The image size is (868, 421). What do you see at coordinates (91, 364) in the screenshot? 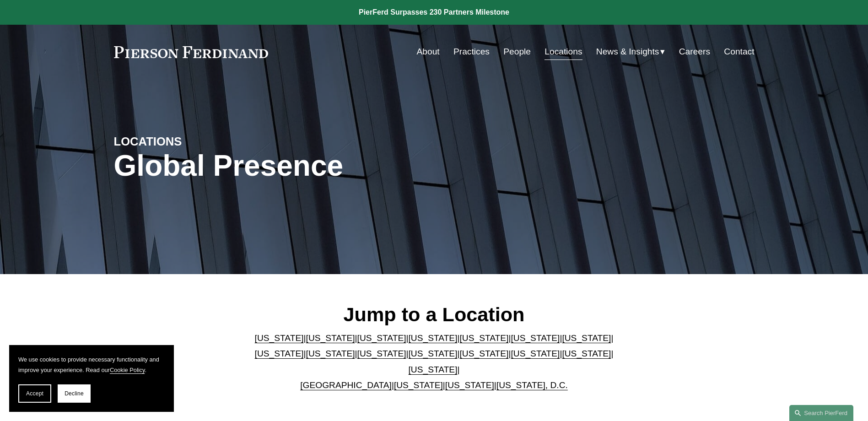
I see `p: We use cookies to provide necessary functionality and improve your experience. Read our .` at bounding box center [91, 364].